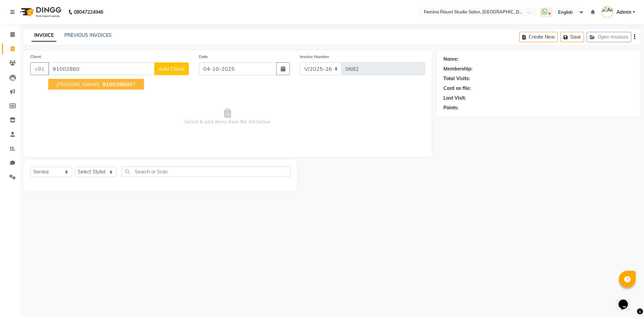 This screenshot has height=317, width=644. I want to click on label: Client, so click(36, 57).